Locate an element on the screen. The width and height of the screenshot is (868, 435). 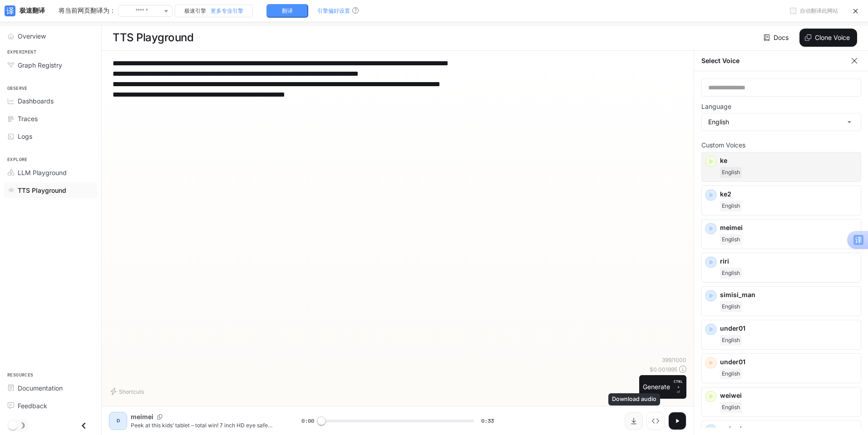
button: Shortcuts is located at coordinates (128, 391).